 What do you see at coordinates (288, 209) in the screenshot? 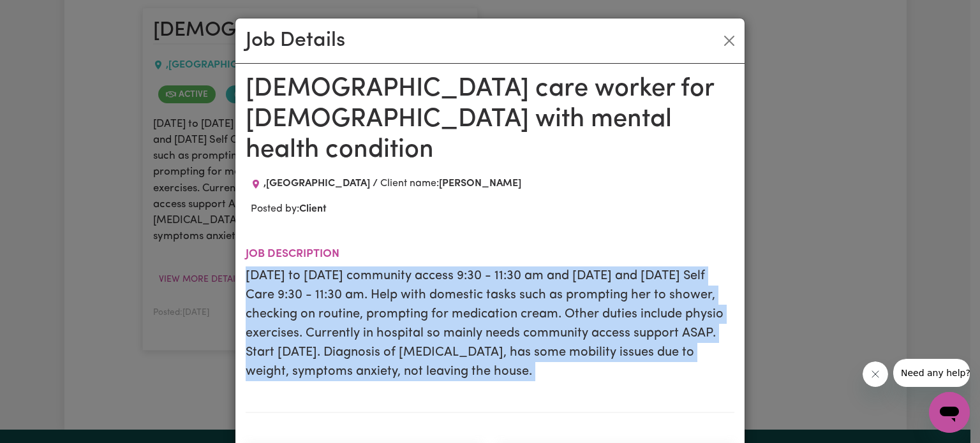
I see `span: Posted by:` at bounding box center [288, 209].